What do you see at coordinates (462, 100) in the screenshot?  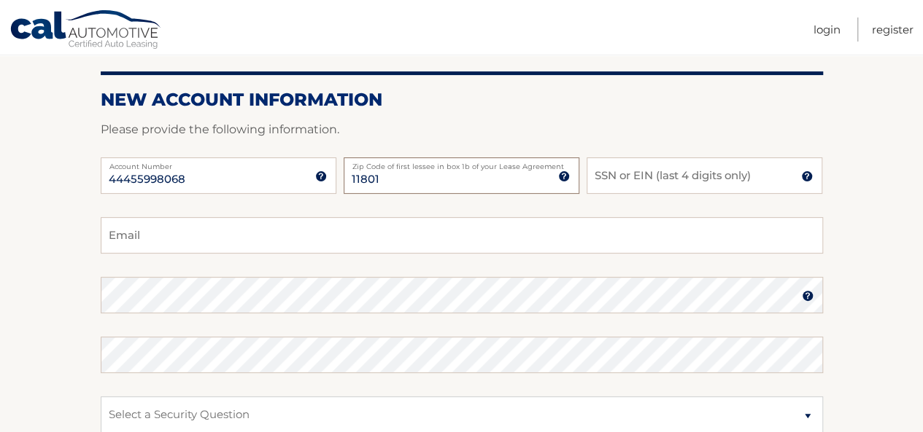 I see `h2: New Account Information` at bounding box center [462, 100].